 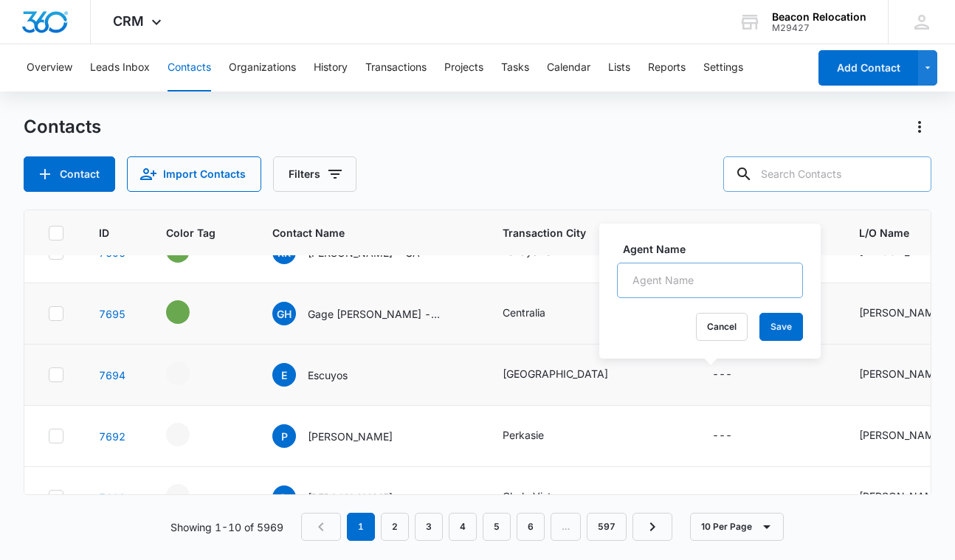 What do you see at coordinates (227, 527) in the screenshot?
I see `p: Showing 1-10 of 5969` at bounding box center [227, 527].